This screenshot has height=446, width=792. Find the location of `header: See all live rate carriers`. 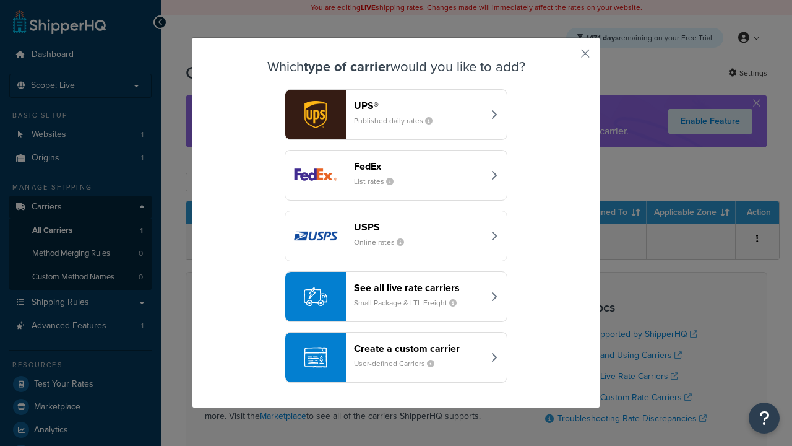

header: See all live rate carriers is located at coordinates (418, 287).